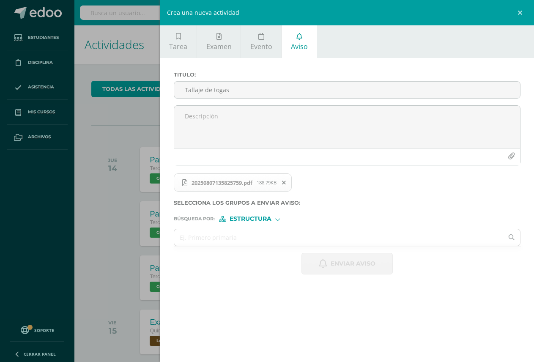 Image resolution: width=534 pixels, height=362 pixels. Describe the element at coordinates (347, 74) in the screenshot. I see `label: Titulo :` at that location.